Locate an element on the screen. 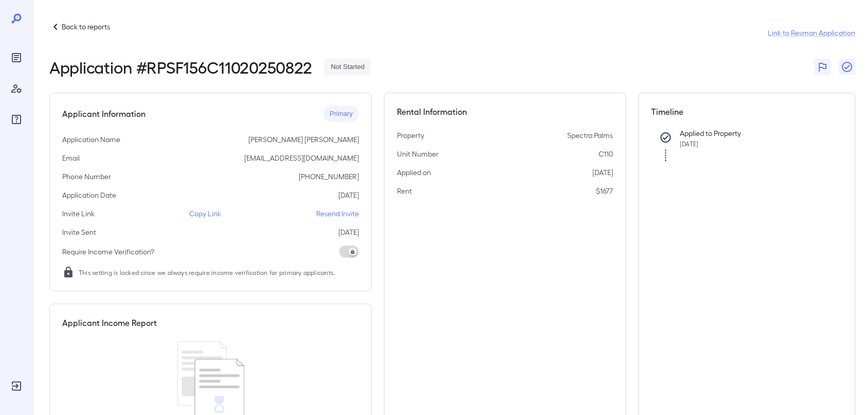  p: $1677 is located at coordinates (605, 191).